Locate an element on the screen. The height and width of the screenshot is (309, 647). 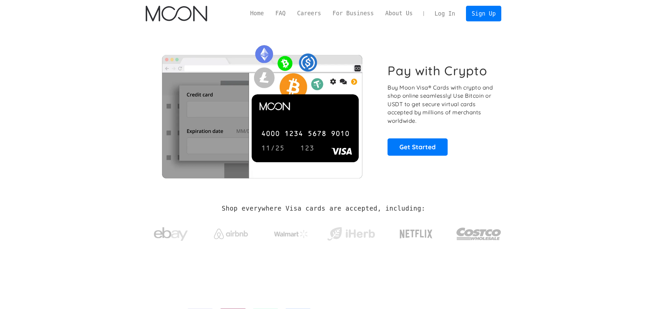
a: Home is located at coordinates (257, 13).